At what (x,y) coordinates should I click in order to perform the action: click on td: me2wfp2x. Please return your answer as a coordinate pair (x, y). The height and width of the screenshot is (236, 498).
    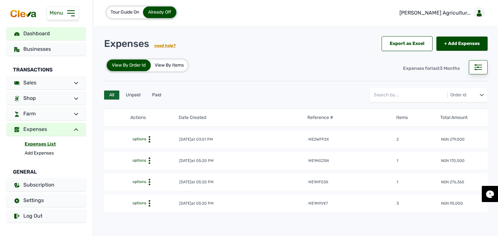
    Looking at the image, I should click on (352, 140).